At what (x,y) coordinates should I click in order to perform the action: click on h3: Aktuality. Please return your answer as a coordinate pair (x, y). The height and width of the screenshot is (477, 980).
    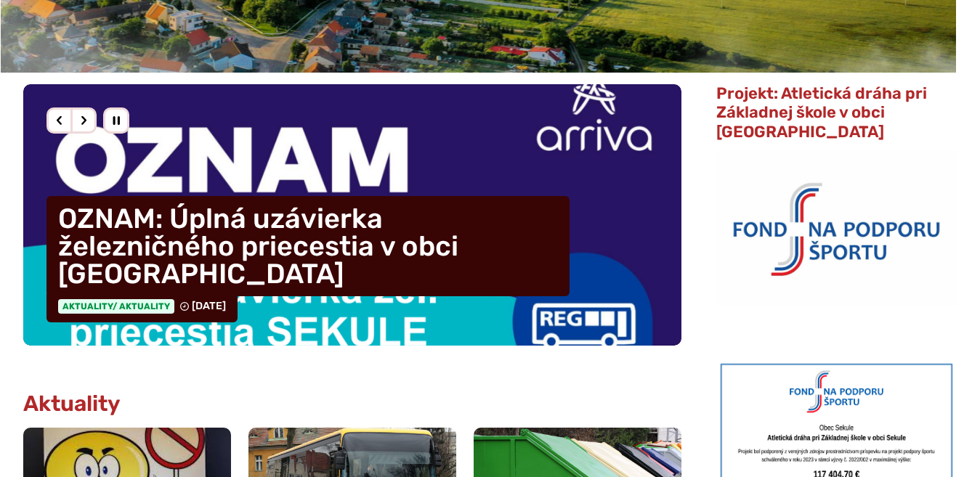
    Looking at the image, I should click on (72, 403).